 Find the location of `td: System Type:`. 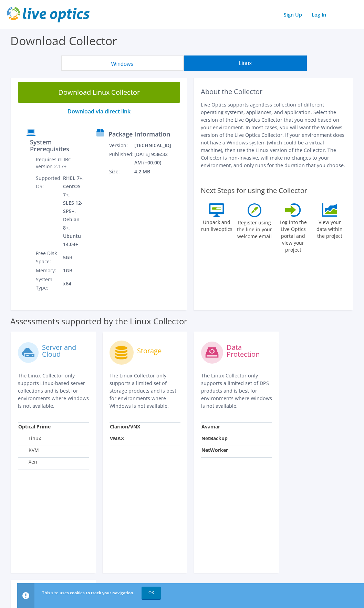

td: System Type: is located at coordinates (49, 284).